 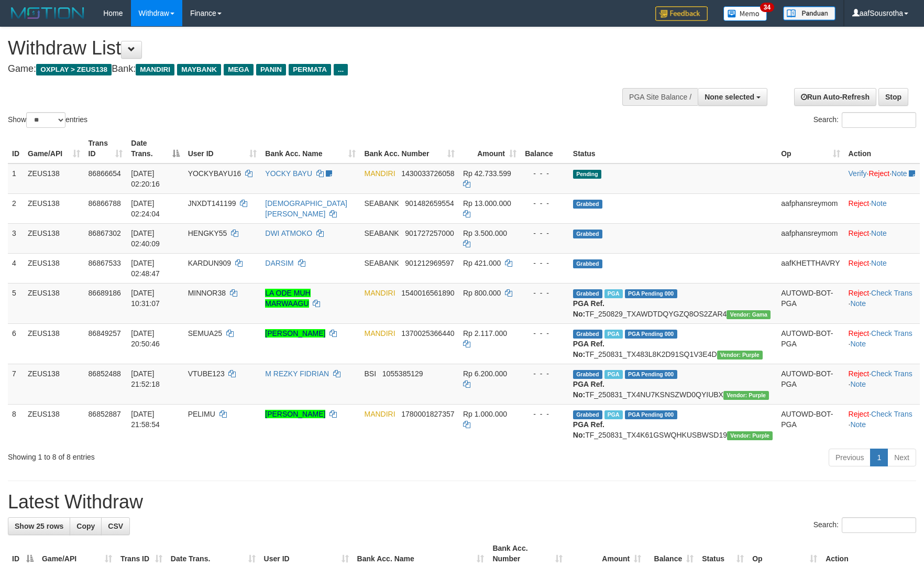 What do you see at coordinates (485, 374) in the screenshot?
I see `span: Rp 6.200.000` at bounding box center [485, 374].